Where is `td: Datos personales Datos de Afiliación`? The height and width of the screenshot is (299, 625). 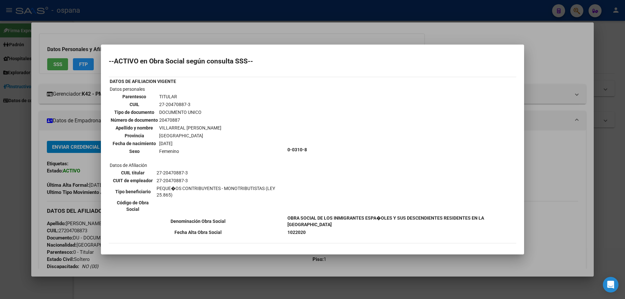
td: Datos personales Datos de Afiliación is located at coordinates (198, 150).